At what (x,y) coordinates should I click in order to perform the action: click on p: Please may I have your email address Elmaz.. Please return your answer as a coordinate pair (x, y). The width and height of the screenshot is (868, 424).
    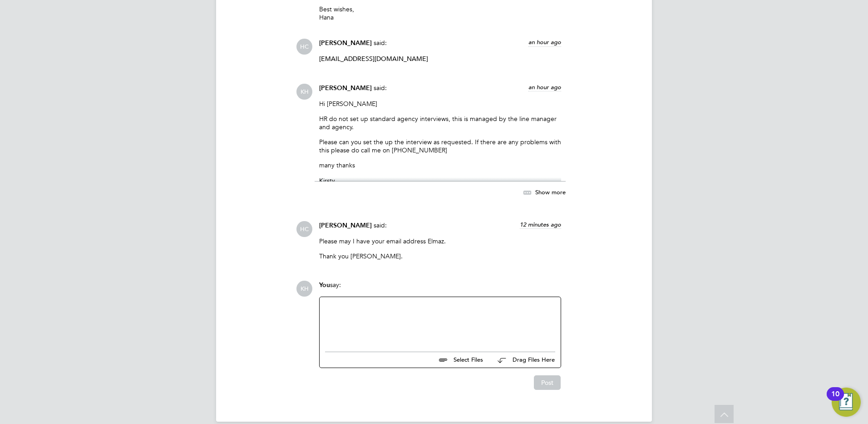
    Looking at the image, I should click on (440, 241).